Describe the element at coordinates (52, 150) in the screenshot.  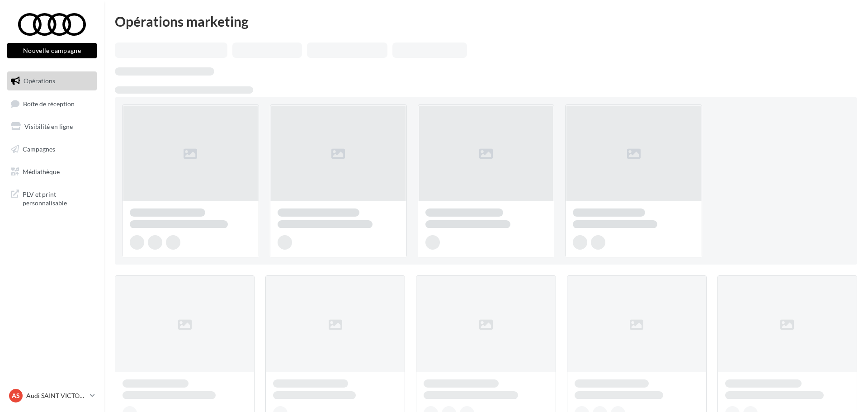
I see `a: Campagnes` at that location.